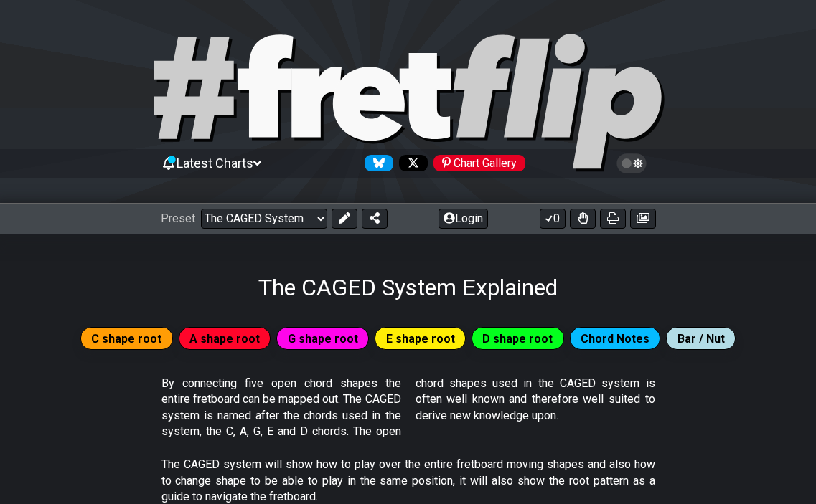 This screenshot has height=504, width=816. Describe the element at coordinates (376, 163) in the screenshot. I see `a: Follow #fretflip at Bluesky` at that location.